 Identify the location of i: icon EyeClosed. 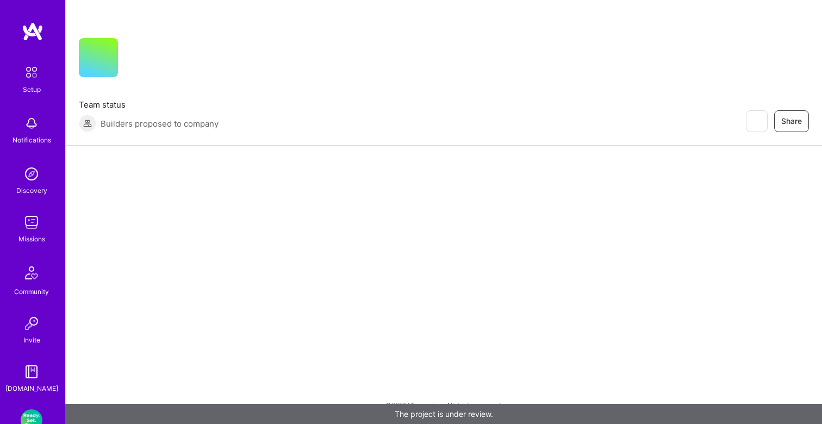
(756, 121).